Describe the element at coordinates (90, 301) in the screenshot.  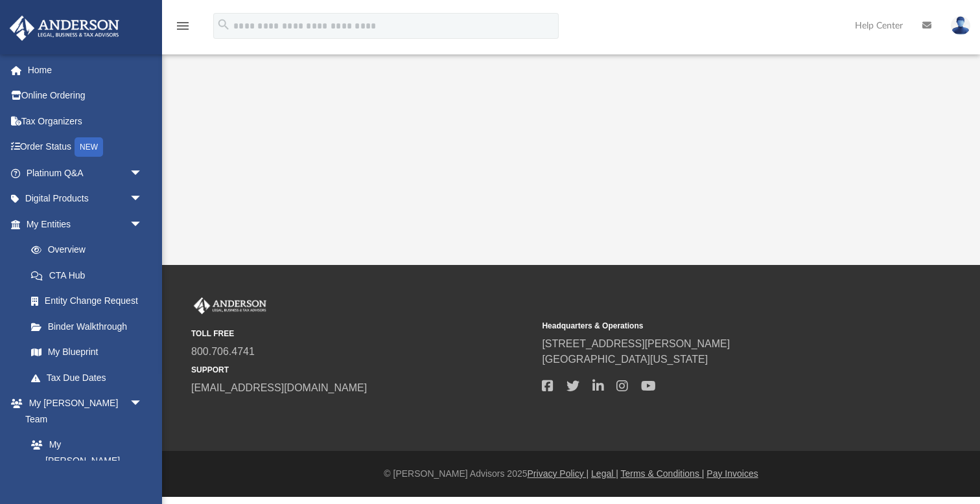
I see `a: Entity Change Request` at that location.